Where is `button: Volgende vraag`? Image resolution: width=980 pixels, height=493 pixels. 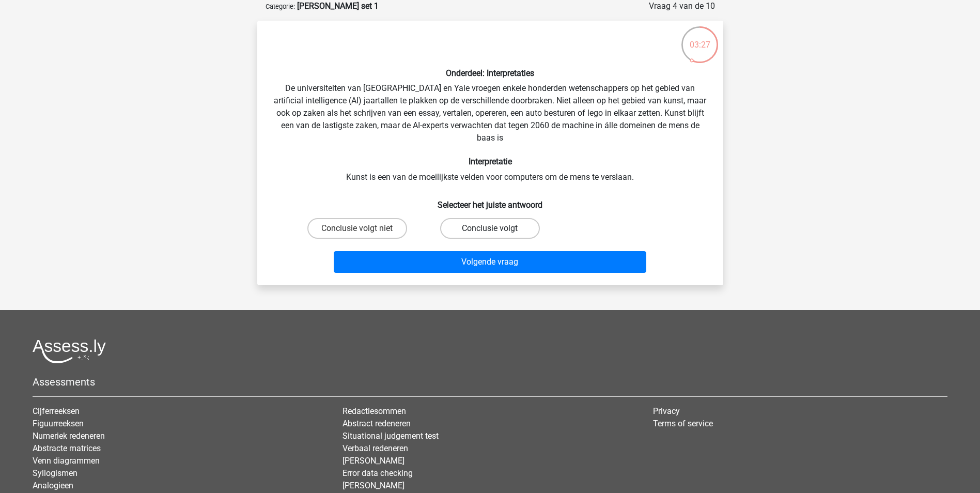 button: Volgende vraag is located at coordinates (490, 262).